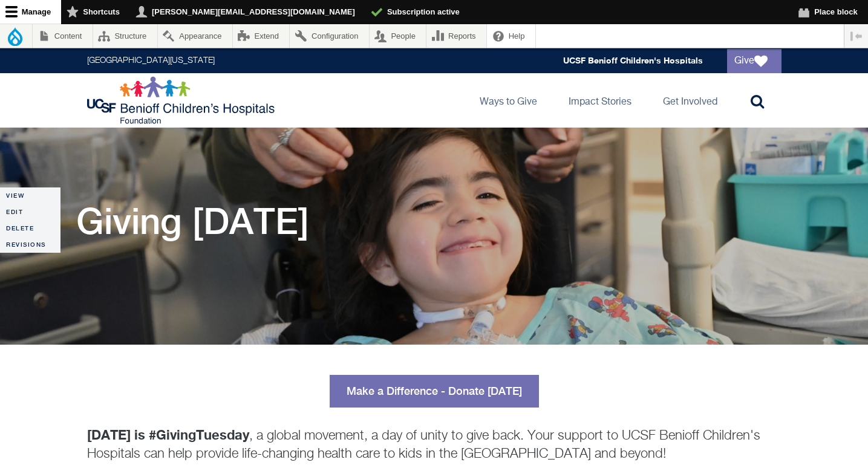  What do you see at coordinates (633, 60) in the screenshot?
I see `a: UCSF Benioff Children's Hospitals` at bounding box center [633, 60].